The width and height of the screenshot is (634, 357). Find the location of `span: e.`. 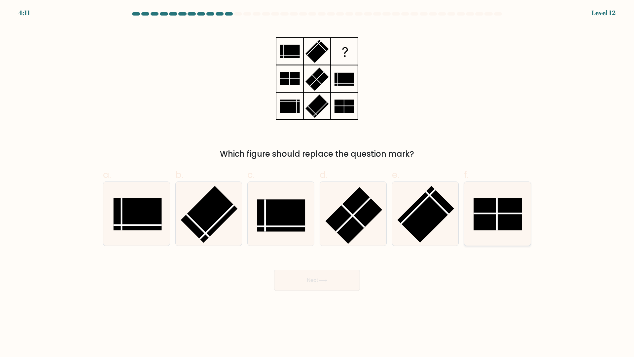

span: e. is located at coordinates (395, 174).